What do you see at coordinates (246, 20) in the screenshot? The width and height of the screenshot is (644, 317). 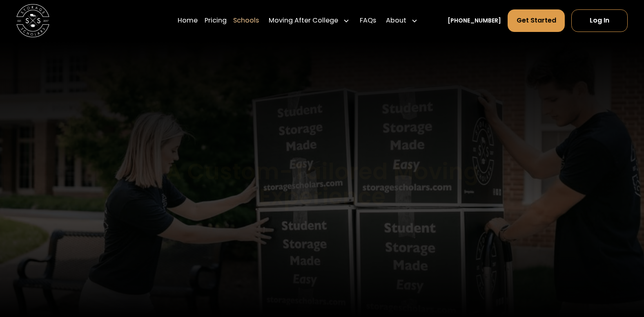 I see `a: Schools` at bounding box center [246, 20].